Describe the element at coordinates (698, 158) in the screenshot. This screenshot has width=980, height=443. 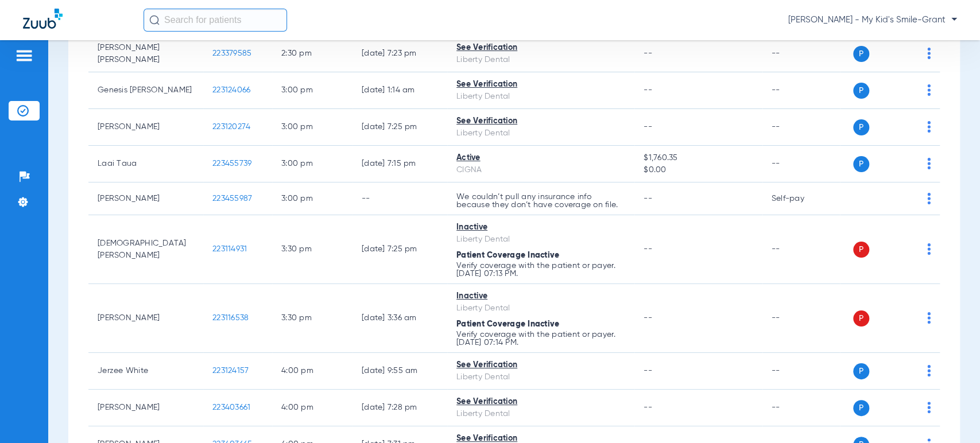
I see `span: $1,760.35` at that location.